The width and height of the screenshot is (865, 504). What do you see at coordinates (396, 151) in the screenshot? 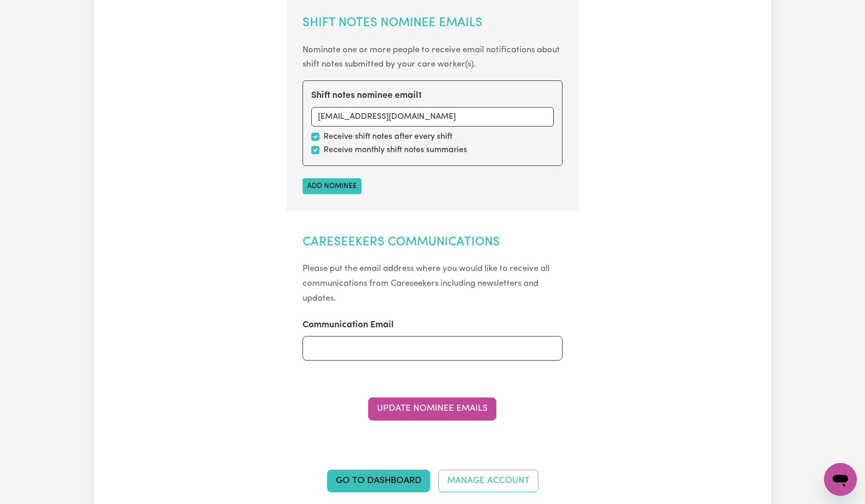
I see `label: Receive monthly shift notes summaries` at bounding box center [396, 151].